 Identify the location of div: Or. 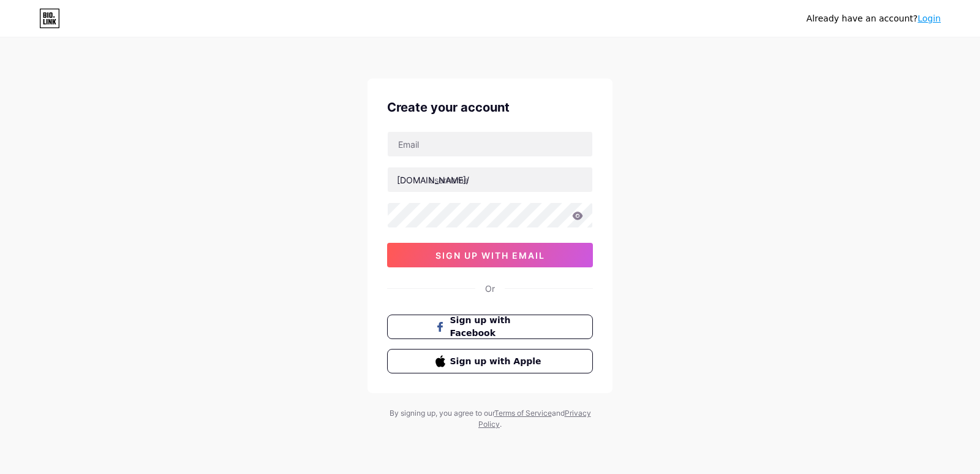
(490, 288).